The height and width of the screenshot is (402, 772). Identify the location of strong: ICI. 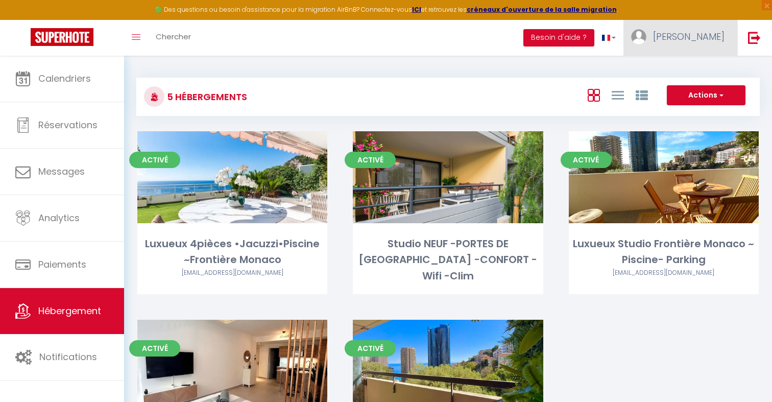
(417, 9).